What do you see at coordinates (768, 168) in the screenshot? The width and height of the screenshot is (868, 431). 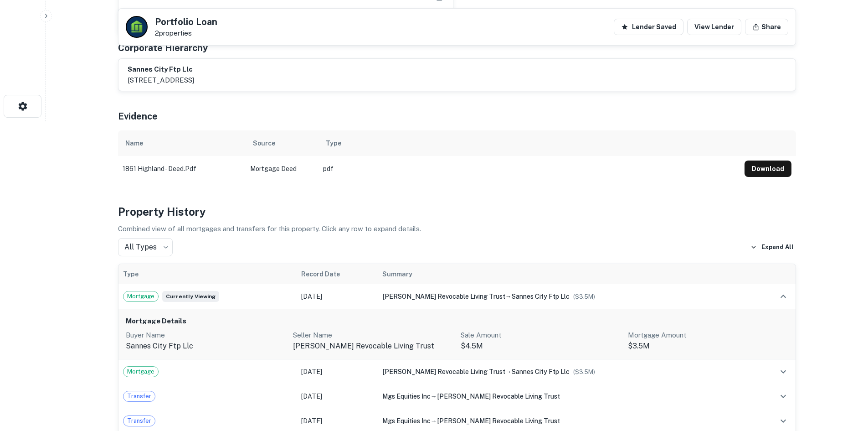 I see `button: Download` at bounding box center [768, 168].